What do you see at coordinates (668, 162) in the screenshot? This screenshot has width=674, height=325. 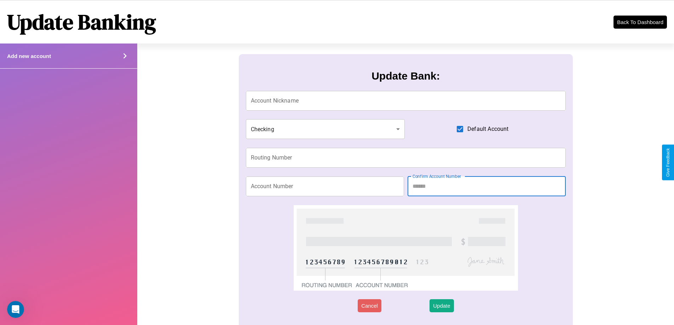 I see `div: Give Feedback` at bounding box center [668, 162].